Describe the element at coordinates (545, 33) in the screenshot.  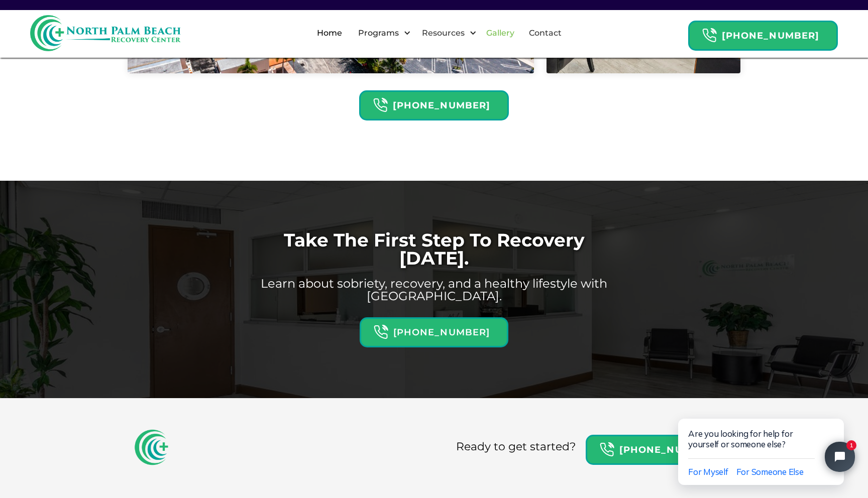
I see `a: Contact` at that location.